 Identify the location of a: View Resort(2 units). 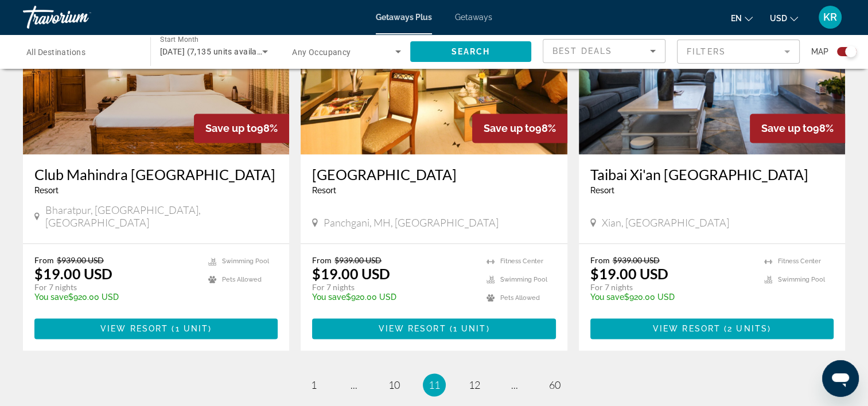
(712, 328).